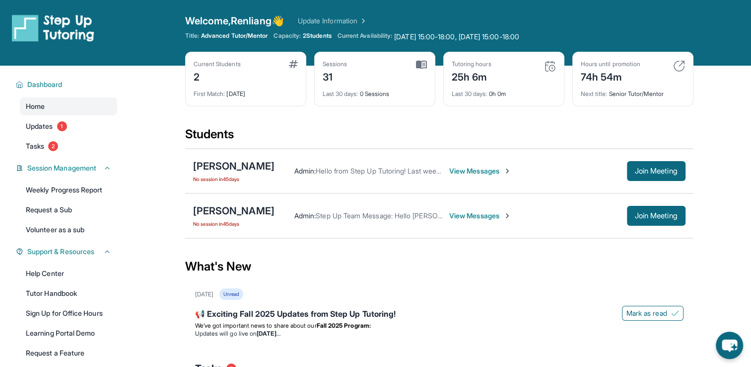 The width and height of the screenshot is (751, 367). I want to click on div: 0h 0m, so click(504, 91).